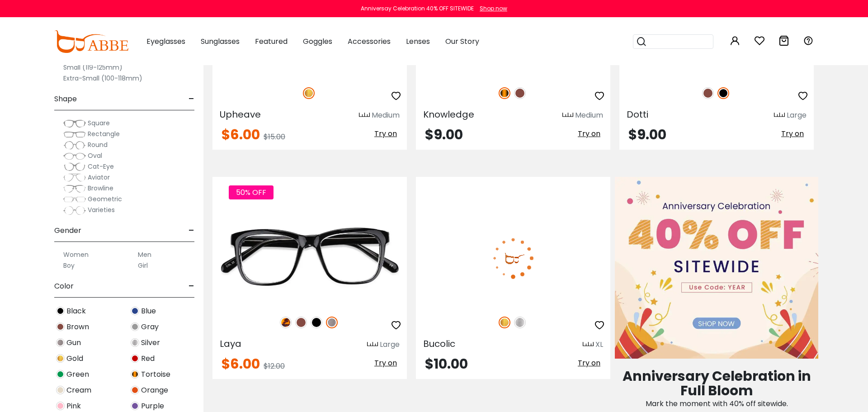 The width and height of the screenshot is (868, 412). What do you see at coordinates (240, 115) in the screenshot?
I see `span: Upheave` at bounding box center [240, 115].